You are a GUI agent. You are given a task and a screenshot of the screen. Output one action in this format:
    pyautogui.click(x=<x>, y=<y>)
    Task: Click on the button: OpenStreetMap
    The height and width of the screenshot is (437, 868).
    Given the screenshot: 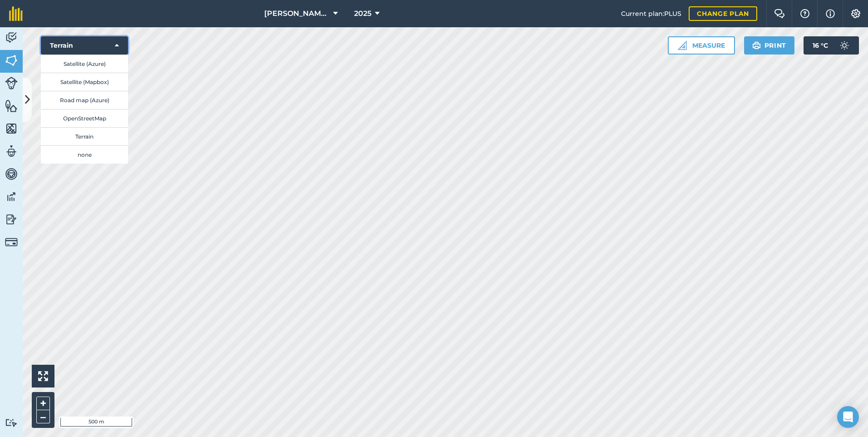 What is the action you would take?
    pyautogui.click(x=84, y=118)
    